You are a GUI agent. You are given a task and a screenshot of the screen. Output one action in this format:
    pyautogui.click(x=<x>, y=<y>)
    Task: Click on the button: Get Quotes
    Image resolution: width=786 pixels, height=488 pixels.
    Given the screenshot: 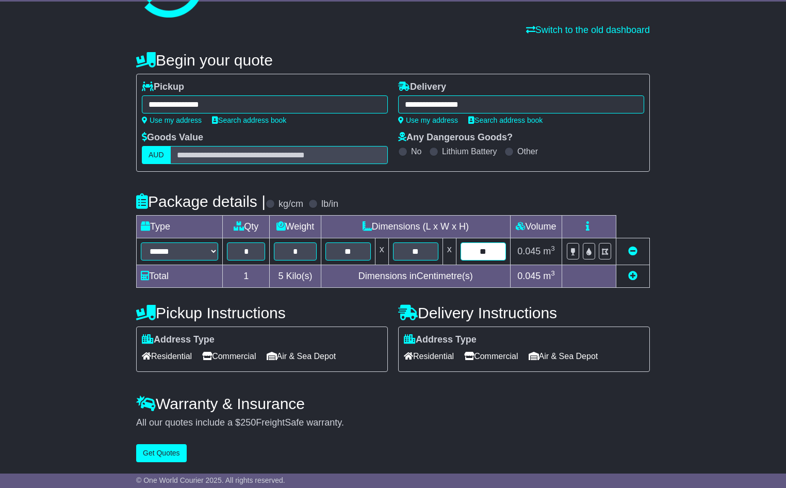 What is the action you would take?
    pyautogui.click(x=162, y=453)
    